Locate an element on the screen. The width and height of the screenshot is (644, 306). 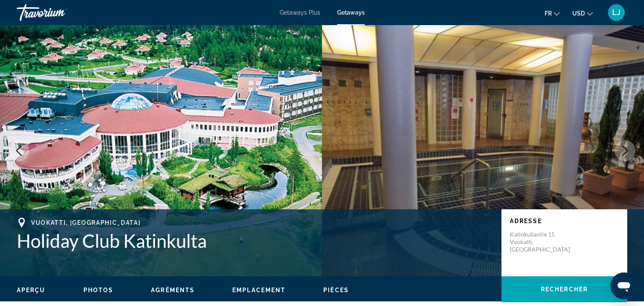
span: Rechercher is located at coordinates (564, 290).